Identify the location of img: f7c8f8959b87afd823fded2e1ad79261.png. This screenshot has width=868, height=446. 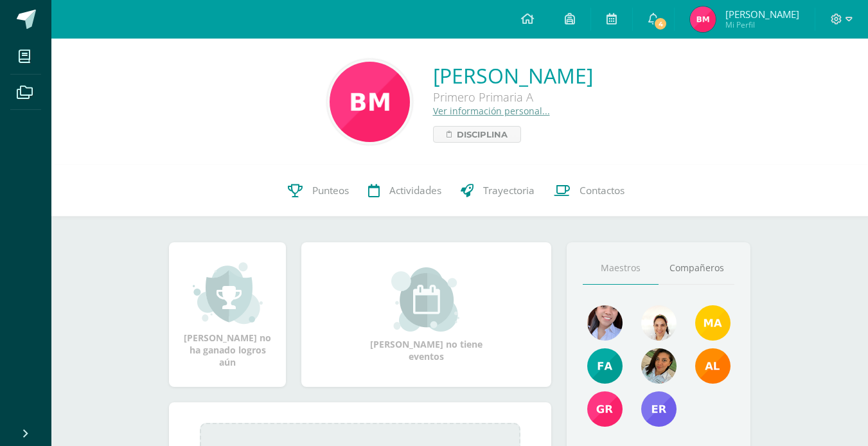
(605, 409).